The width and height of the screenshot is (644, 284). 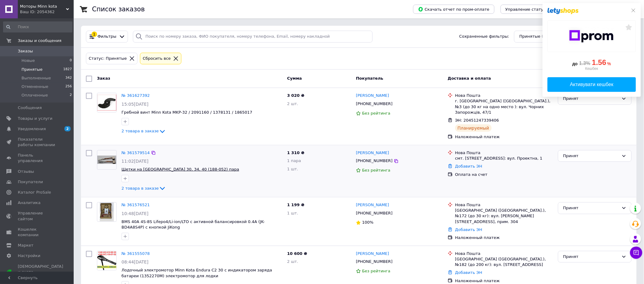 What do you see at coordinates (40, 41) in the screenshot?
I see `span: Заказы и сообщения` at bounding box center [40, 41].